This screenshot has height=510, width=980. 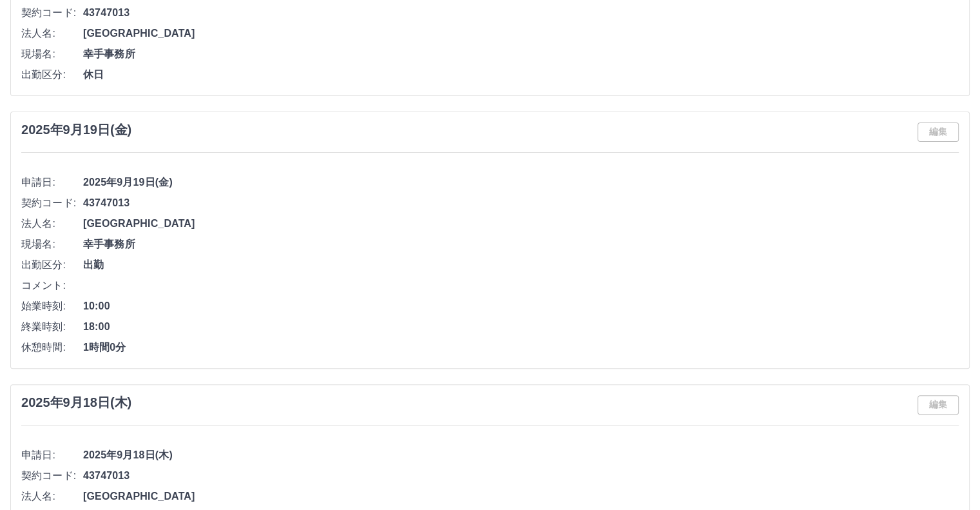 What do you see at coordinates (521, 306) in the screenshot?
I see `span: 10:00` at bounding box center [521, 306].